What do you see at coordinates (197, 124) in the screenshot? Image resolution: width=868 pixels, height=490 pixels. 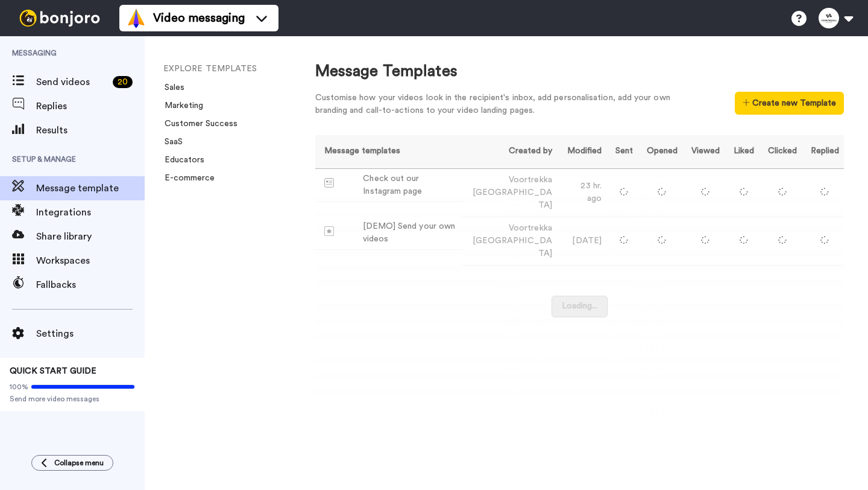 I see `a: Customer Success` at bounding box center [197, 124].